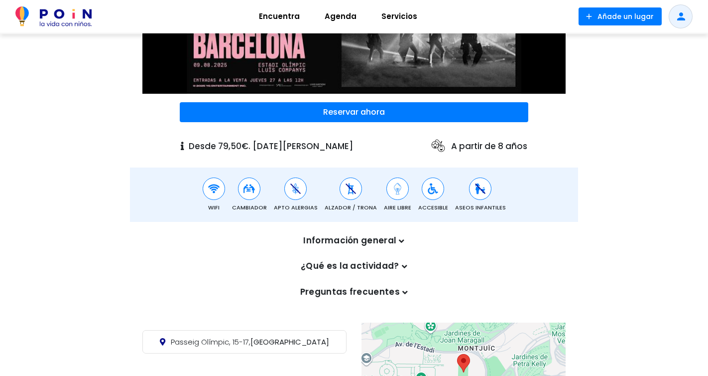 The width and height of the screenshot is (708, 376). I want to click on p: ¿Qué es la actividad?, so click(354, 266).